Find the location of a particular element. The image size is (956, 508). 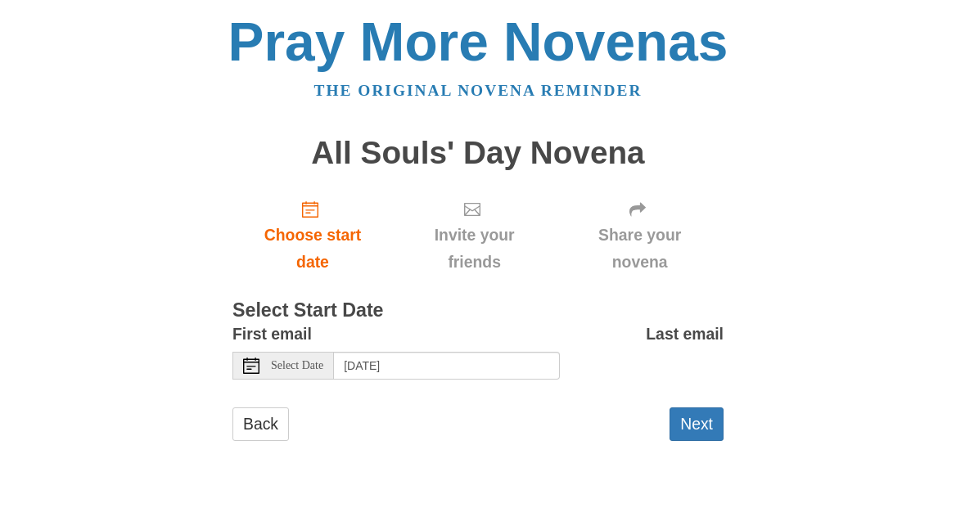

span: Select Date is located at coordinates (297, 366).